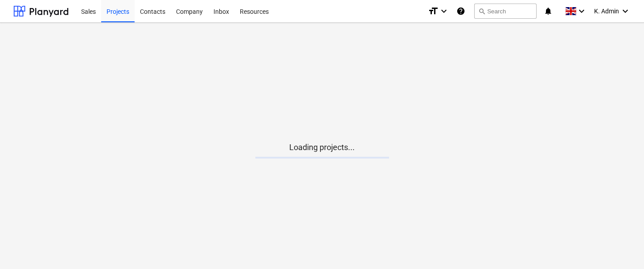 This screenshot has width=644, height=269. What do you see at coordinates (607, 11) in the screenshot?
I see `span: K. Admin` at bounding box center [607, 11].